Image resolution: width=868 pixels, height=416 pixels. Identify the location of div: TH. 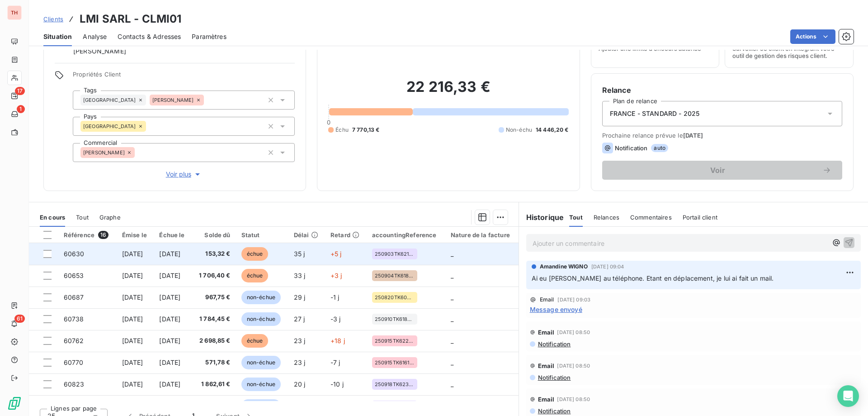
(15, 13).